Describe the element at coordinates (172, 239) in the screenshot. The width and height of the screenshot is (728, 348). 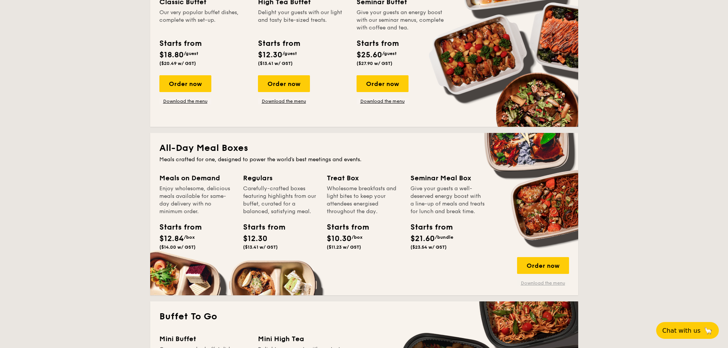
I see `span: $12.84` at that location.